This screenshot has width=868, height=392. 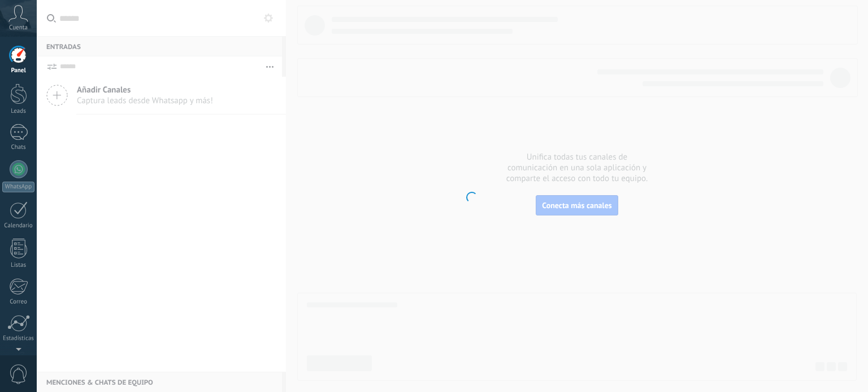 I want to click on div: Panel, so click(x=19, y=71).